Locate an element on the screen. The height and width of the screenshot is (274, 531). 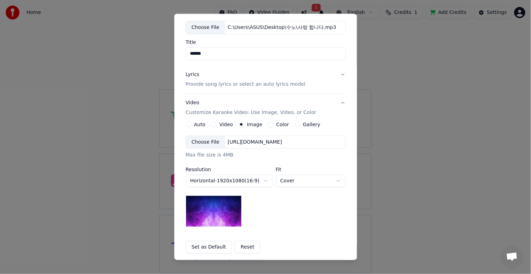
label: Image is located at coordinates (255, 125).